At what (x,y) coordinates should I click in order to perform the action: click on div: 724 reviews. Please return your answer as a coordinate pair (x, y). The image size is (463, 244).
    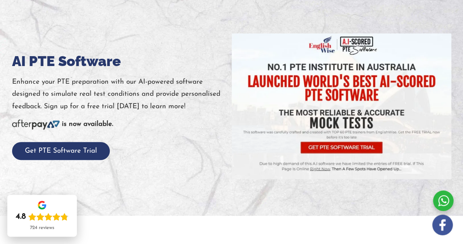
    Looking at the image, I should click on (42, 228).